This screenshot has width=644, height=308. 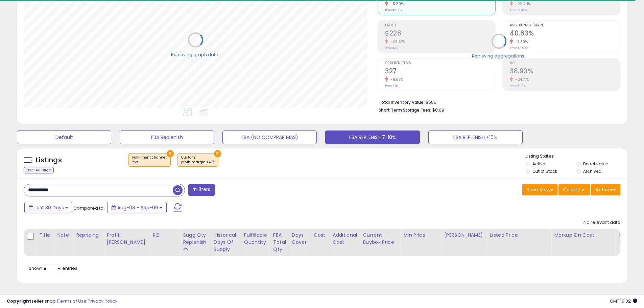 I want to click on span: Custom:, so click(x=198, y=160).